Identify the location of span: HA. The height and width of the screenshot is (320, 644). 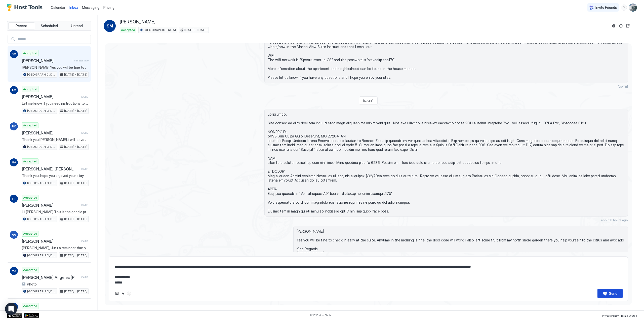
(14, 162).